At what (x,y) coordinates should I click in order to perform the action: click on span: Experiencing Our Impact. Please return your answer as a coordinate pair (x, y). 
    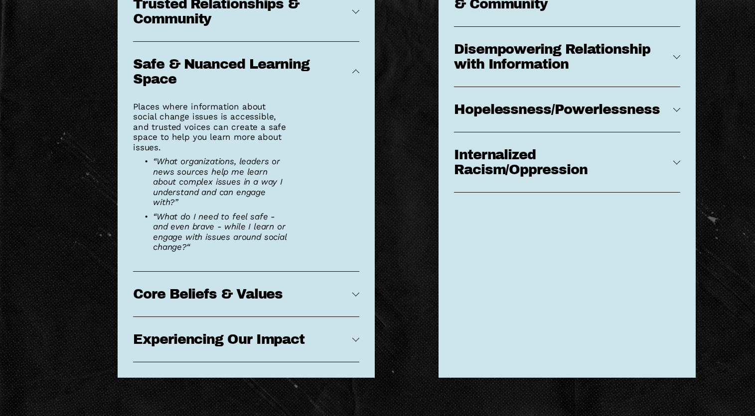
    Looking at the image, I should click on (243, 340).